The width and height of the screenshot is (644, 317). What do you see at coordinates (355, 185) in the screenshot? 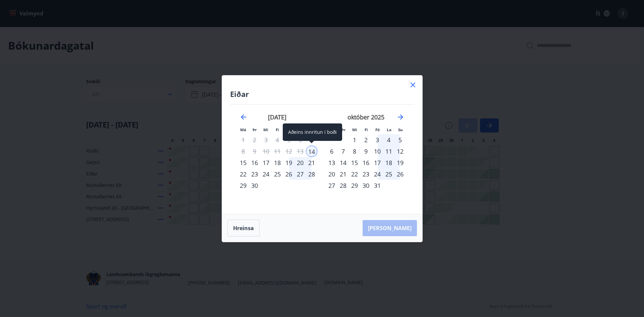
I see `td: Choose miðvikudagur, 29. október 2025 as your check-out date. It’s available.` at bounding box center [355, 185].